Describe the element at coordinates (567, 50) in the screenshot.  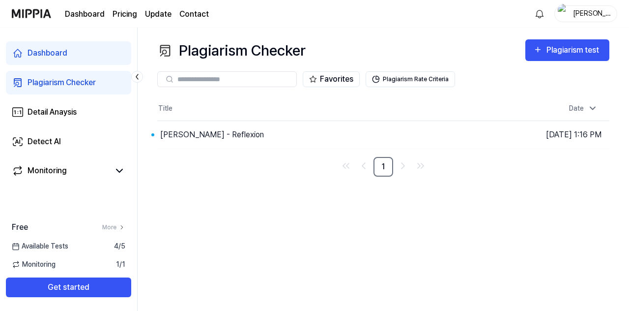
I see `button: Plagiarism test` at that location.